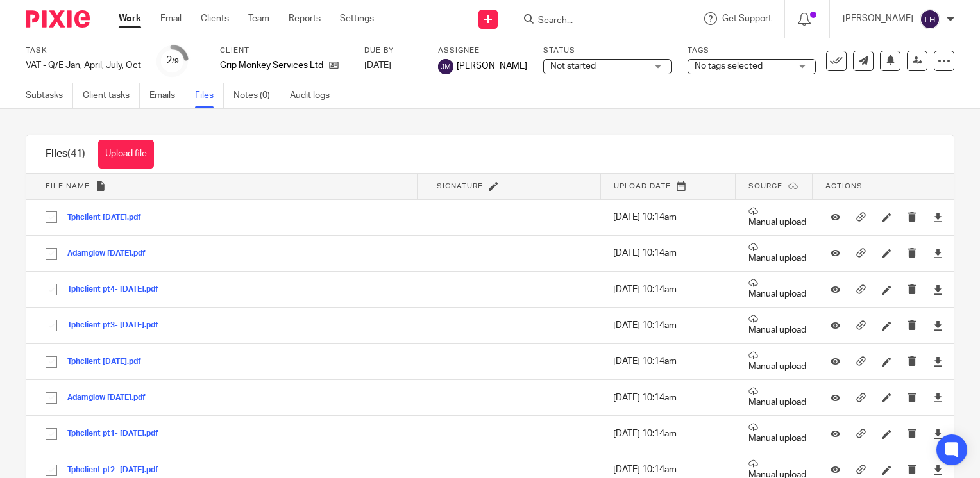 The height and width of the screenshot is (478, 980). I want to click on a: Files, so click(209, 95).